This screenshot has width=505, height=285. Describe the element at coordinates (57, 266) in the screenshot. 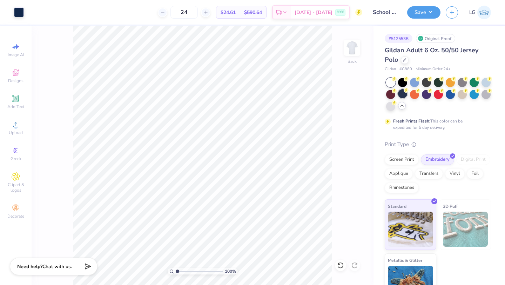

I see `span: Chat with us.` at that location.